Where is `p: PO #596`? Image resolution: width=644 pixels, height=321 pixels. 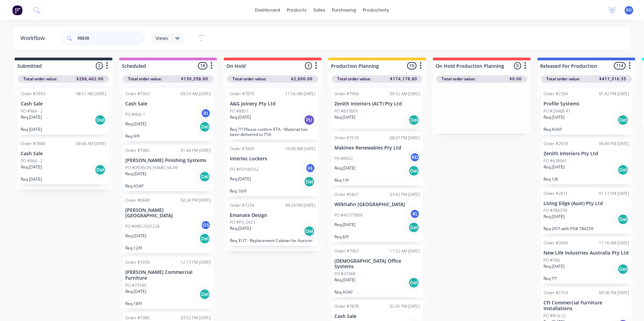 p: PO #596 is located at coordinates (552, 260).